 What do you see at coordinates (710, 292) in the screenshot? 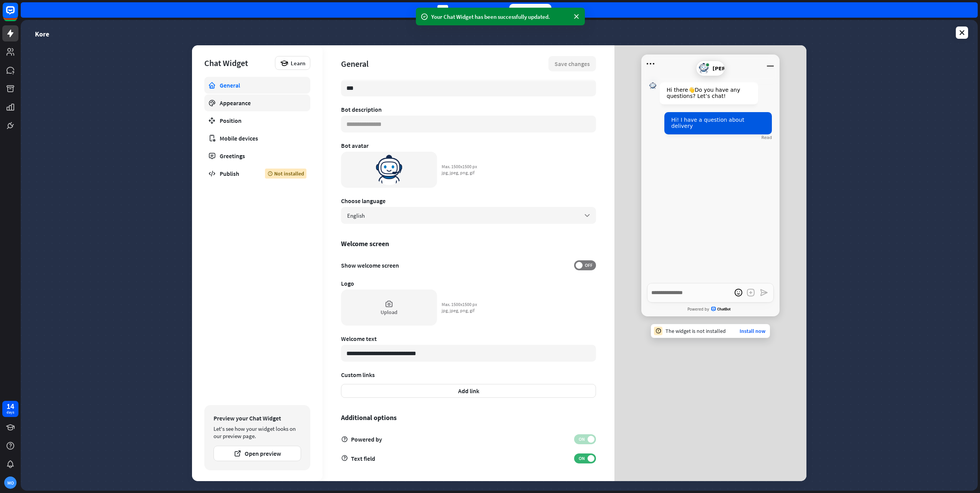
I see `textarea: Write a message…` at bounding box center [710, 292].